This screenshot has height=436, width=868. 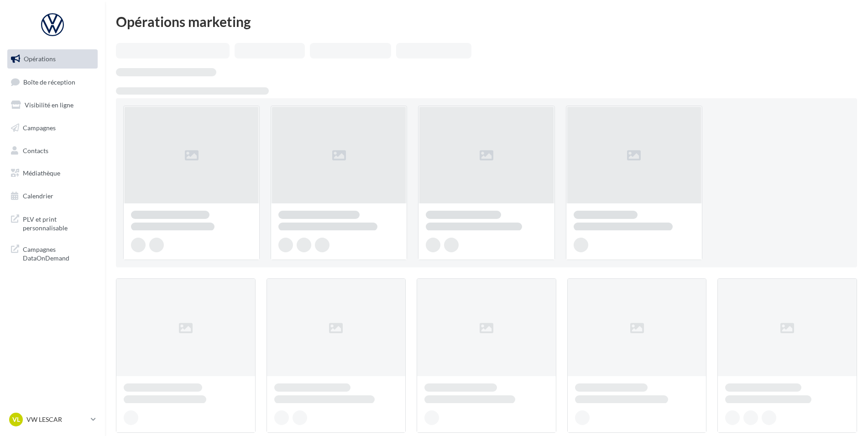 What do you see at coordinates (53, 82) in the screenshot?
I see `a: Boîte de réception` at bounding box center [53, 82].